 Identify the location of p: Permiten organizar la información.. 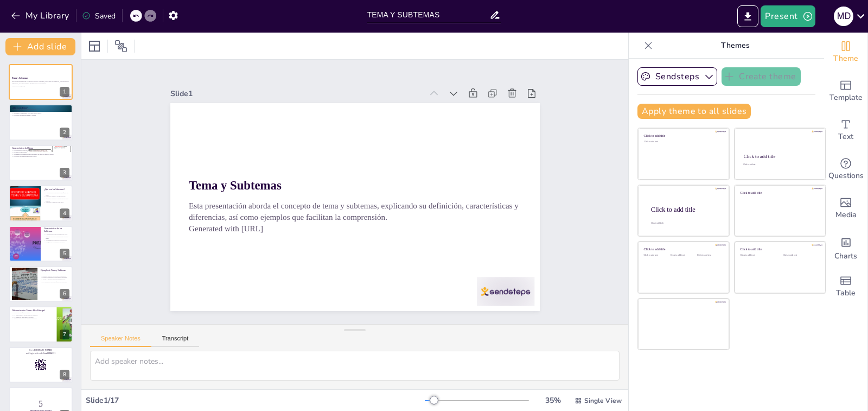
(57, 197).